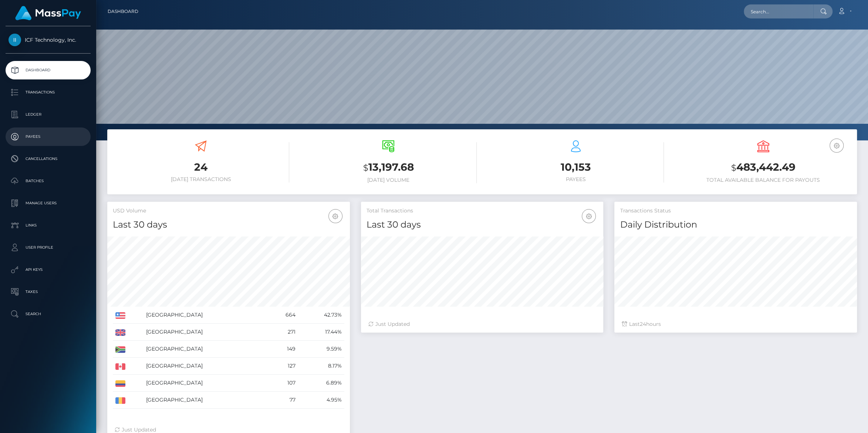 The height and width of the screenshot is (433, 868). What do you see at coordinates (48, 292) in the screenshot?
I see `p: Taxes` at bounding box center [48, 292].